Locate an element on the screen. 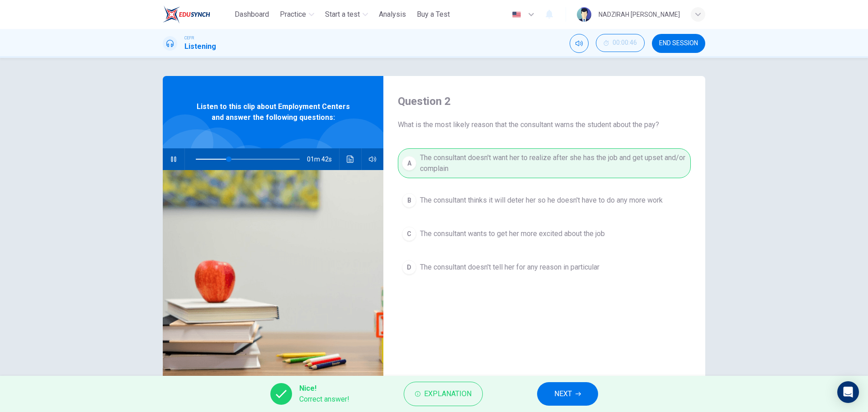 The height and width of the screenshot is (412, 868). img: en is located at coordinates (516, 14).